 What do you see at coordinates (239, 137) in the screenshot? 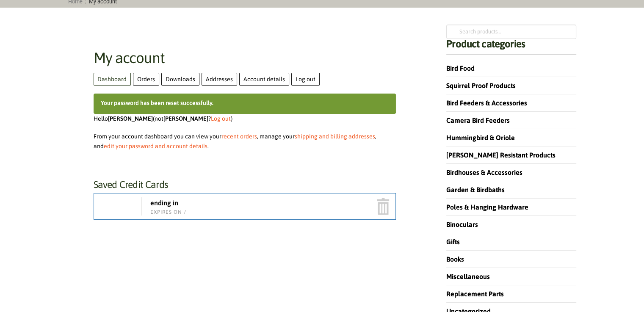
I see `a: recent orders` at bounding box center [239, 137].